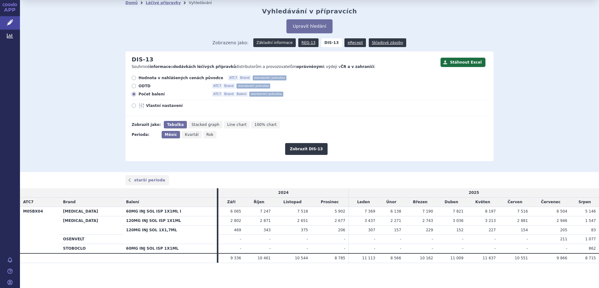 The height and width of the screenshot is (288, 599). I want to click on td: Prosinec, so click(330, 202).